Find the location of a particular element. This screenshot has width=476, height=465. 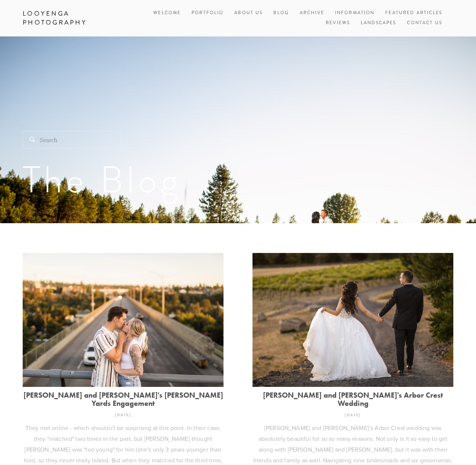

a: About Us is located at coordinates (248, 13).